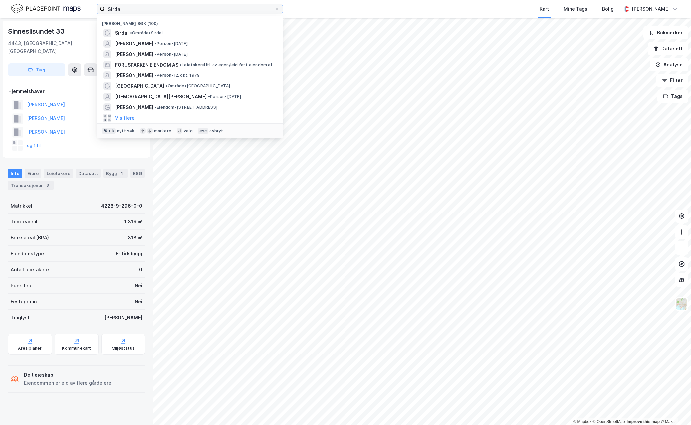 This screenshot has height=425, width=691. What do you see at coordinates (27, 254) in the screenshot?
I see `div: Eiendomstype` at bounding box center [27, 254].